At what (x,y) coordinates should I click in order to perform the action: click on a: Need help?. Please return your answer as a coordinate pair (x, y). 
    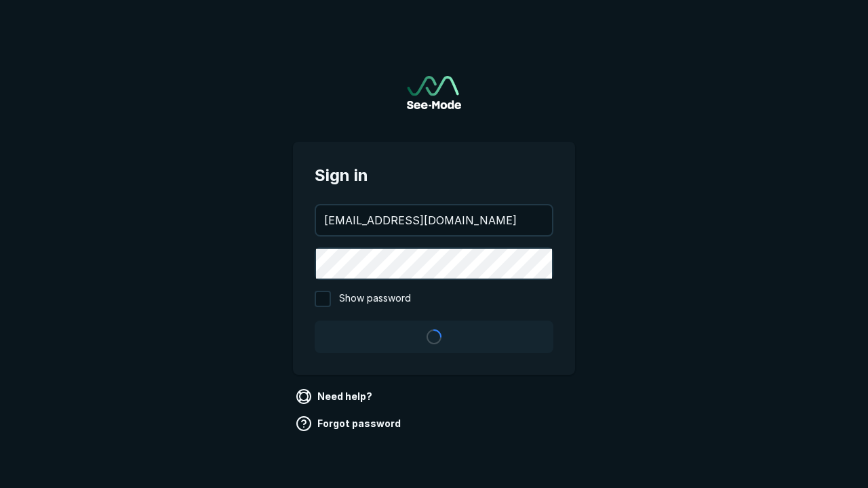
    Looking at the image, I should click on (335, 396).